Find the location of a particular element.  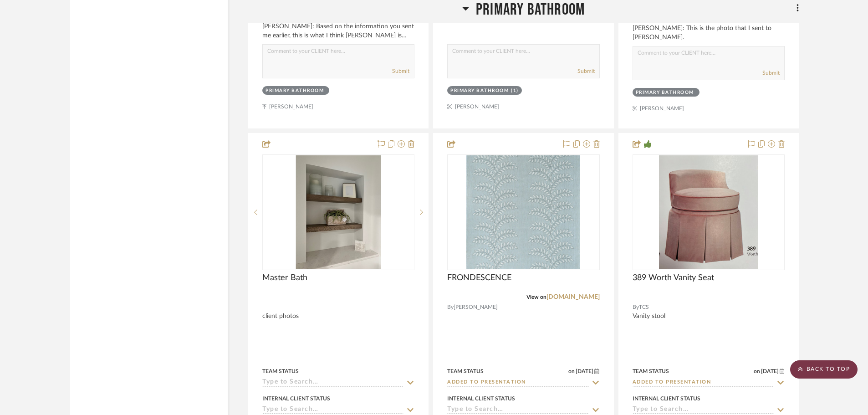

span: View on is located at coordinates (536, 297).